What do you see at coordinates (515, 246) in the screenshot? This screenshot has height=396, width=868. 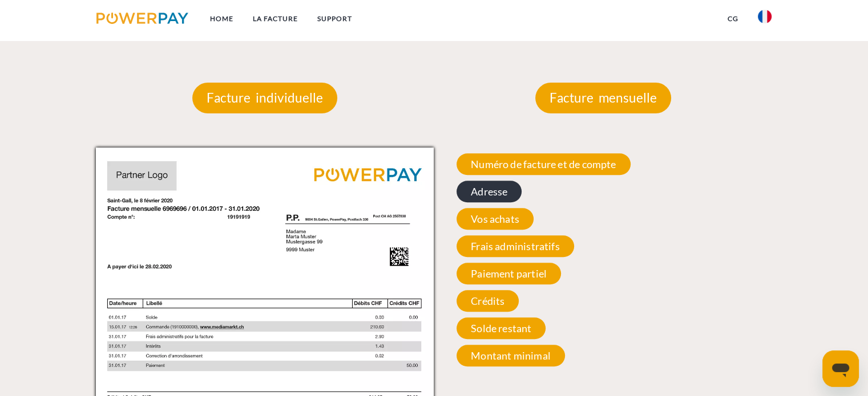 I see `span: Frais administratifs` at bounding box center [515, 246].